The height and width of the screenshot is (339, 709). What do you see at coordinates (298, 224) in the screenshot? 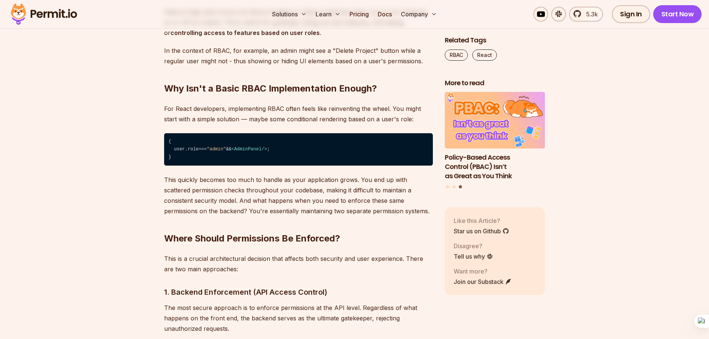
I see `h2: Where Should Permissions Be Enforced?` at bounding box center [298, 224].